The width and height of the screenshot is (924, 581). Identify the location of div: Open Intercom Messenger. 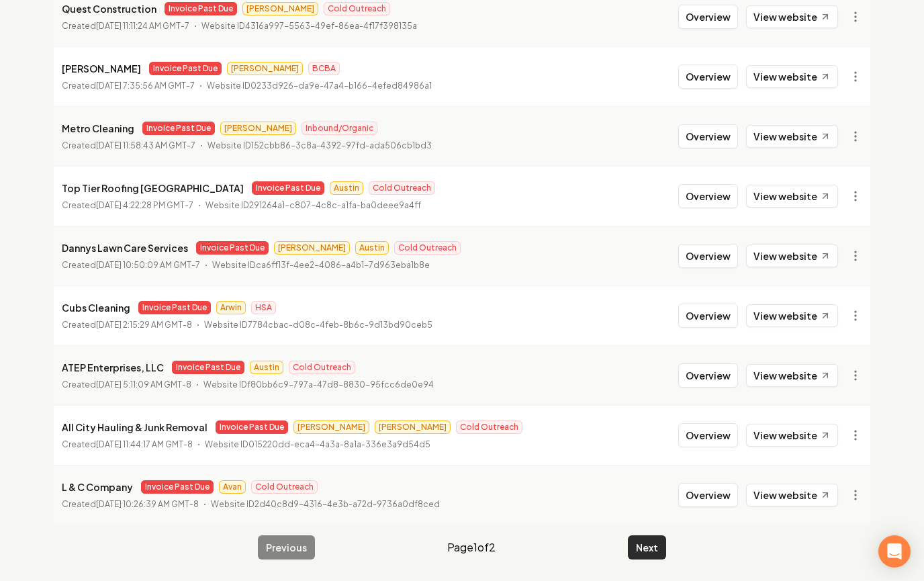
(895, 552).